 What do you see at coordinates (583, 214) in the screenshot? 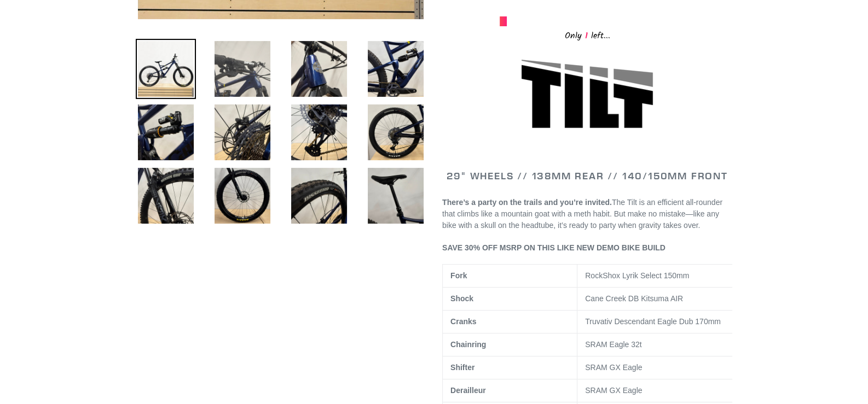
I see `span: The Tilt is an efficient all-rounder that climbs like a mountain goat with a meth habit. But make...` at bounding box center [583, 214].